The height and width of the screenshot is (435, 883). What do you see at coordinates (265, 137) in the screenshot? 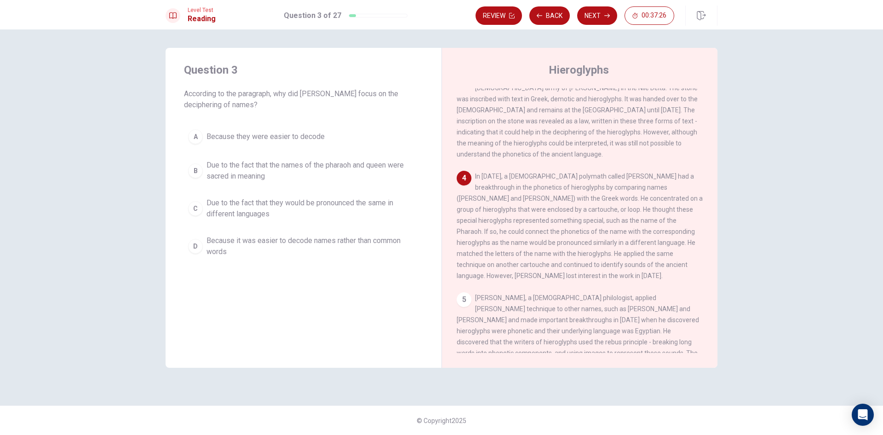
I see `span: Because they were easier to decode` at bounding box center [265, 137].